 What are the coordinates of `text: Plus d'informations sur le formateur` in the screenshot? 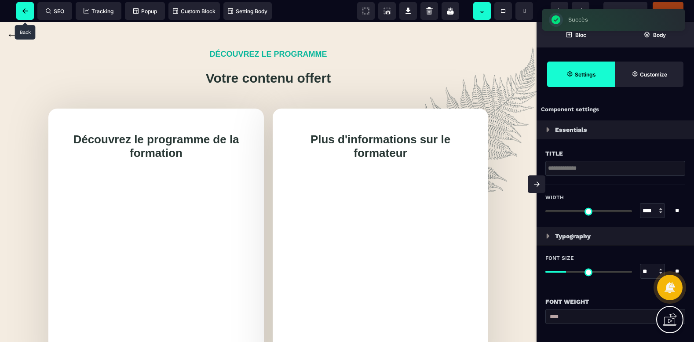 It's located at (381, 125).